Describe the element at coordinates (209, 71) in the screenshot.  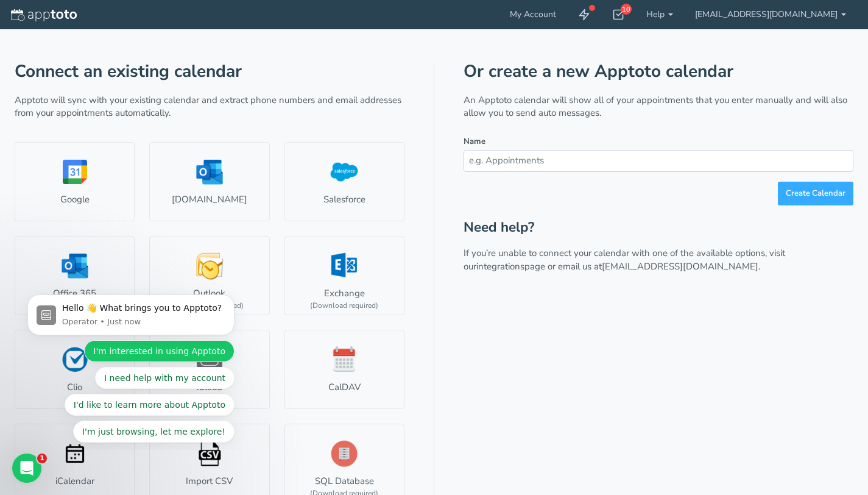
I see `h1: Connect an existing calendar` at that location.